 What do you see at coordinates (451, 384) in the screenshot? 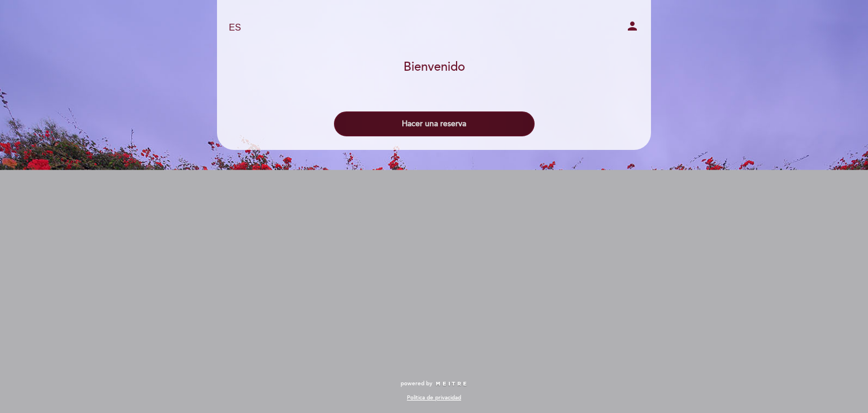
I see `img: MEITRE` at bounding box center [451, 384].